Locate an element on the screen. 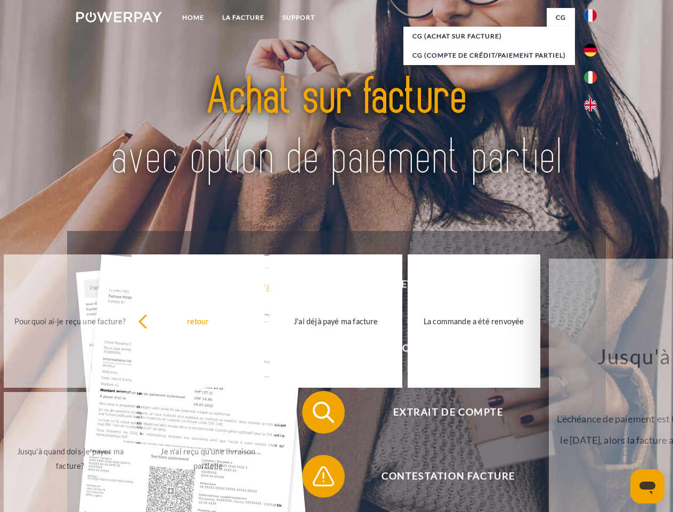  div: J'ai déjà payé ma facture is located at coordinates (336, 320).